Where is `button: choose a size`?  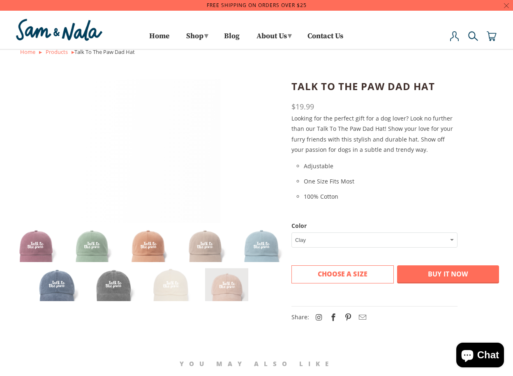 button: choose a size is located at coordinates (343, 274).